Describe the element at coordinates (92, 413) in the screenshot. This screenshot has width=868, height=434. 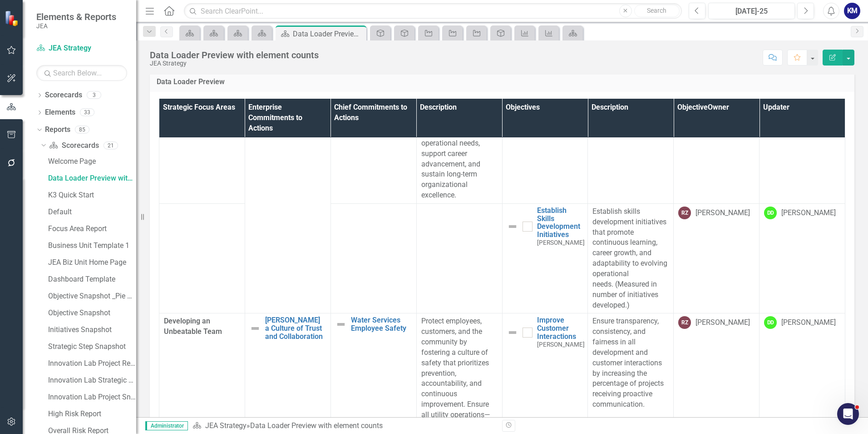
I see `div: High Risk Report` at that location.